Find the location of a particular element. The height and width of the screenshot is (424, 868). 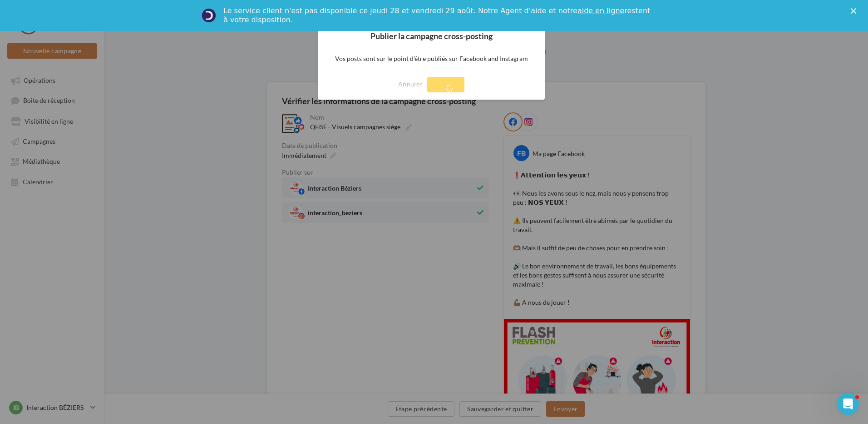

p: Vos posts sont sur le point d'être publiés sur Facebook and Instagram is located at coordinates (432, 58).